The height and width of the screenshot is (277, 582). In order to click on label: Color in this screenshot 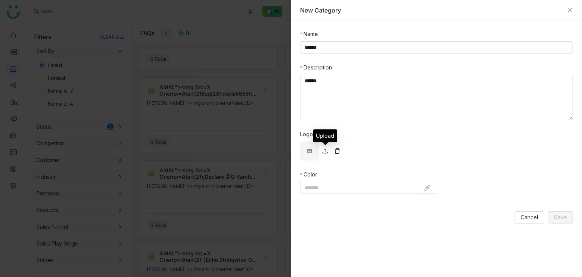, I will do `click(308, 174)`.